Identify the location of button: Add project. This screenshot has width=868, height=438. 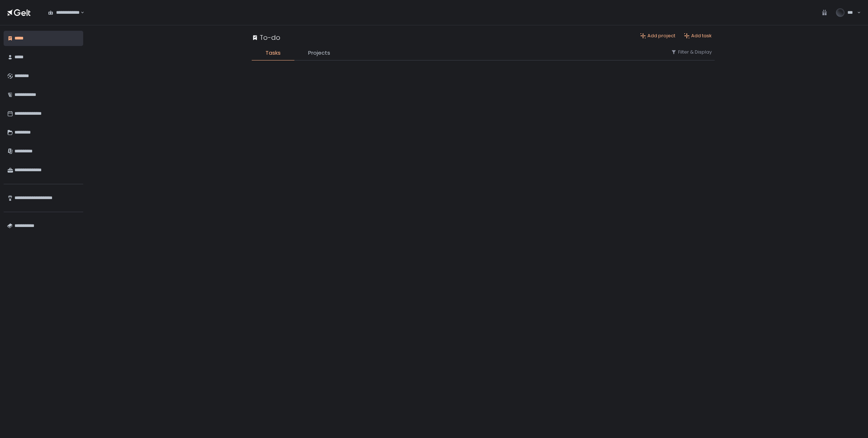
(658, 36).